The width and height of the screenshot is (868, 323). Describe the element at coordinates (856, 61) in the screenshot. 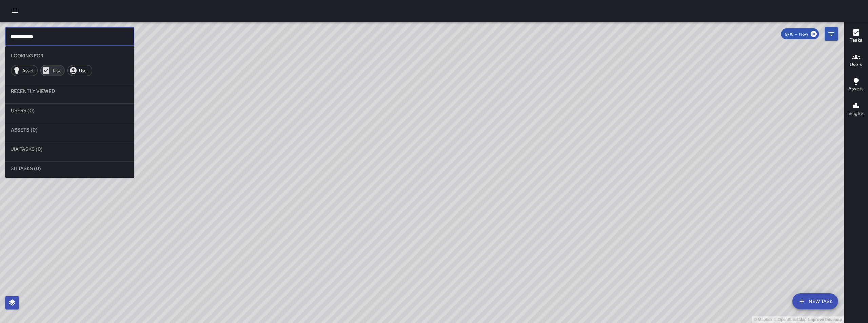

I see `button: Users` at that location.